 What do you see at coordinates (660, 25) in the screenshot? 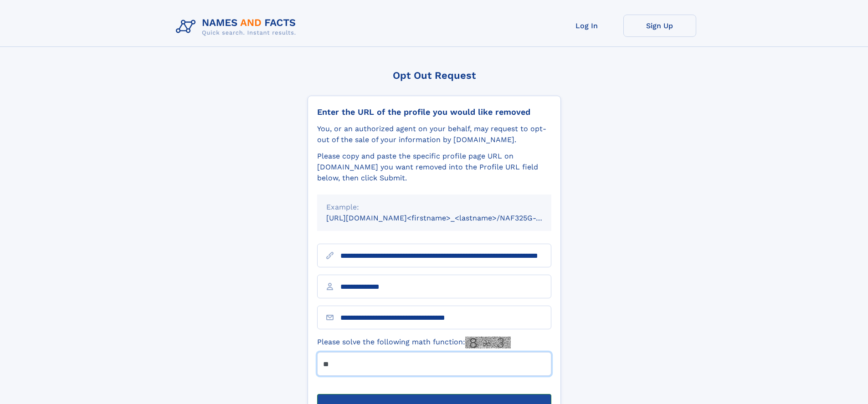
I see `a: Sign Up` at bounding box center [660, 25].